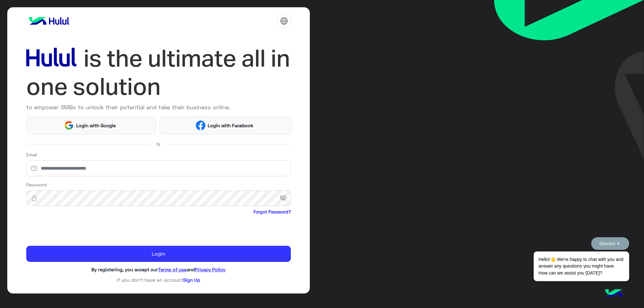  Describe the element at coordinates (158, 253) in the screenshot. I see `button: Login` at that location.